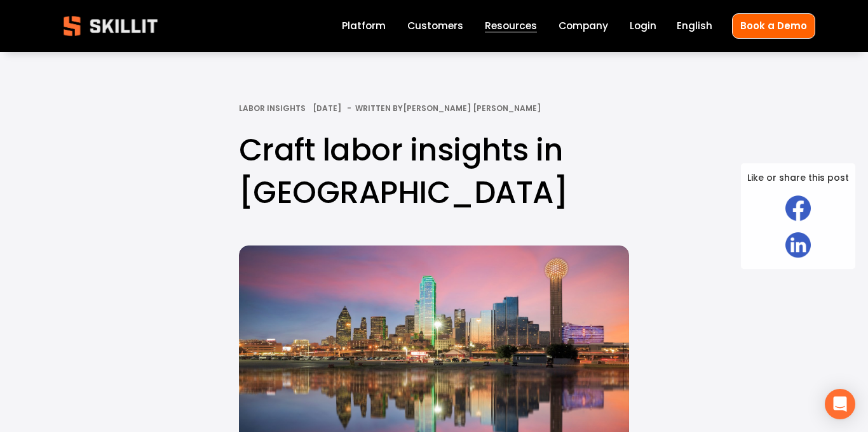  Describe the element at coordinates (272, 108) in the screenshot. I see `a: Labor Insights` at that location.